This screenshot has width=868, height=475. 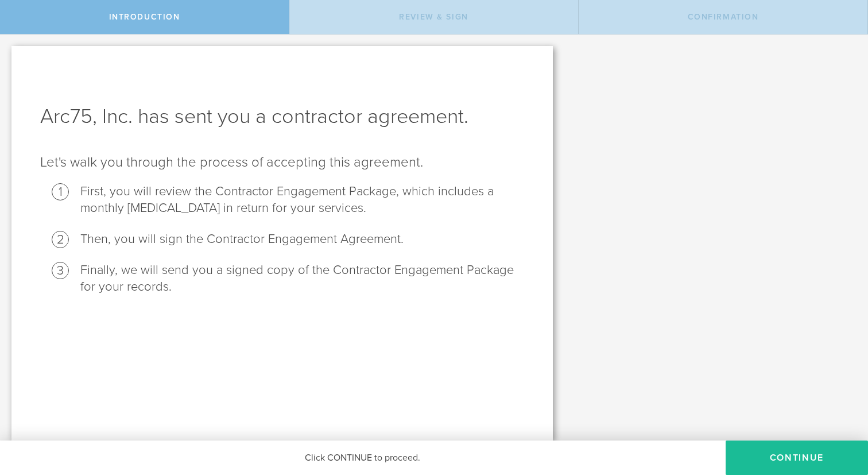 I want to click on span: Confirmation, so click(x=723, y=17).